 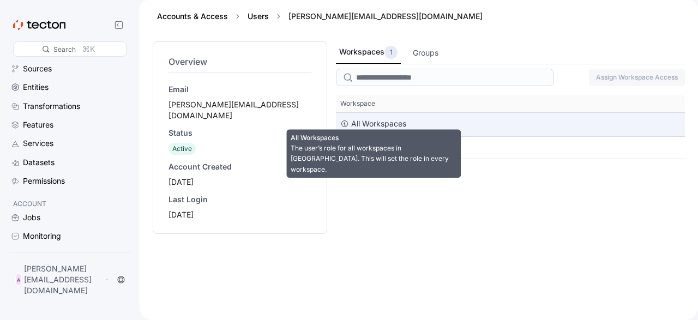 I want to click on a: Accounts & Access, so click(x=192, y=16).